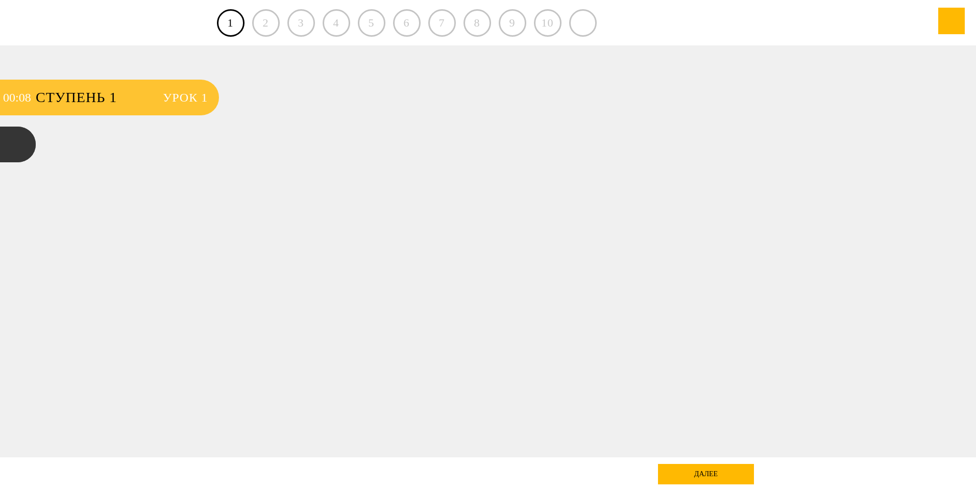 This screenshot has height=491, width=976. What do you see at coordinates (185, 98) in the screenshot?
I see `span: Урок 1` at bounding box center [185, 98].